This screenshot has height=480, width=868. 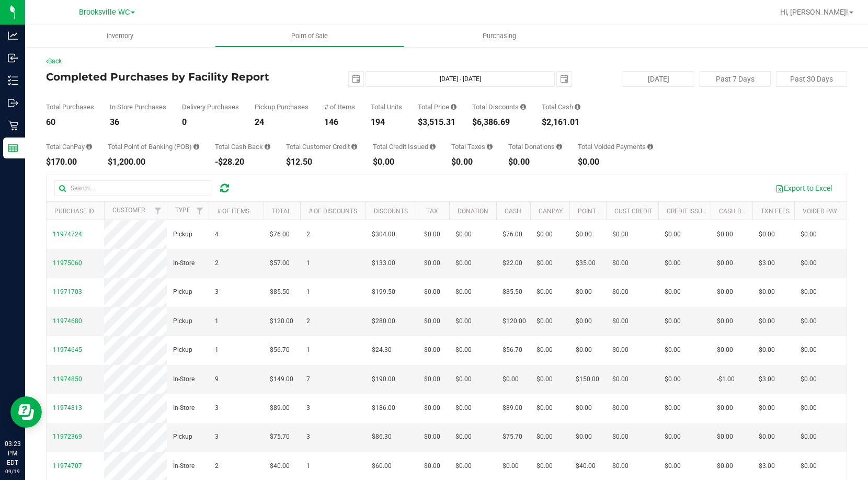 What do you see at coordinates (68, 321) in the screenshot?
I see `span: 11974680` at bounding box center [68, 321].